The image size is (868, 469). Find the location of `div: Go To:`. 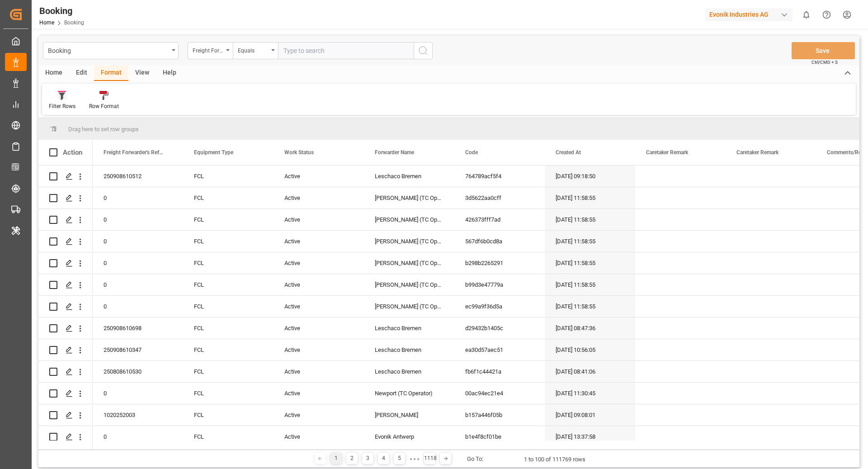

div: Go To: is located at coordinates (475, 459).